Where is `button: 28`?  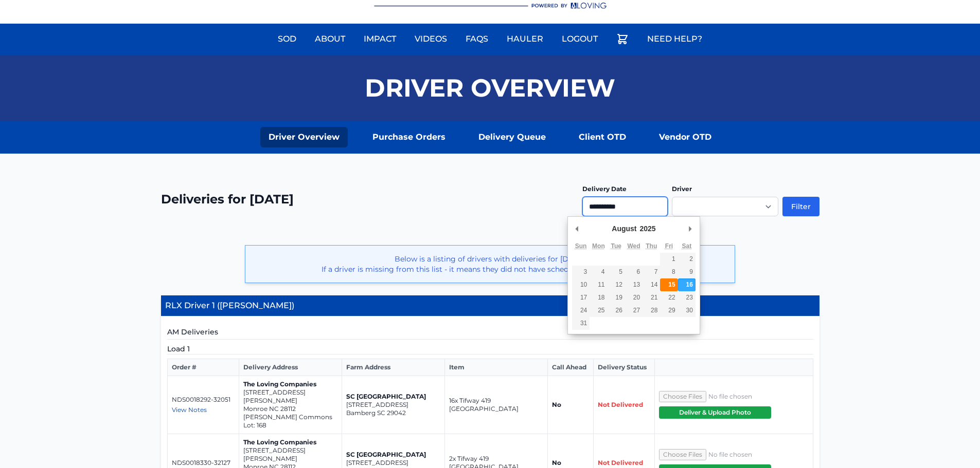 button: 28 is located at coordinates (651, 311).